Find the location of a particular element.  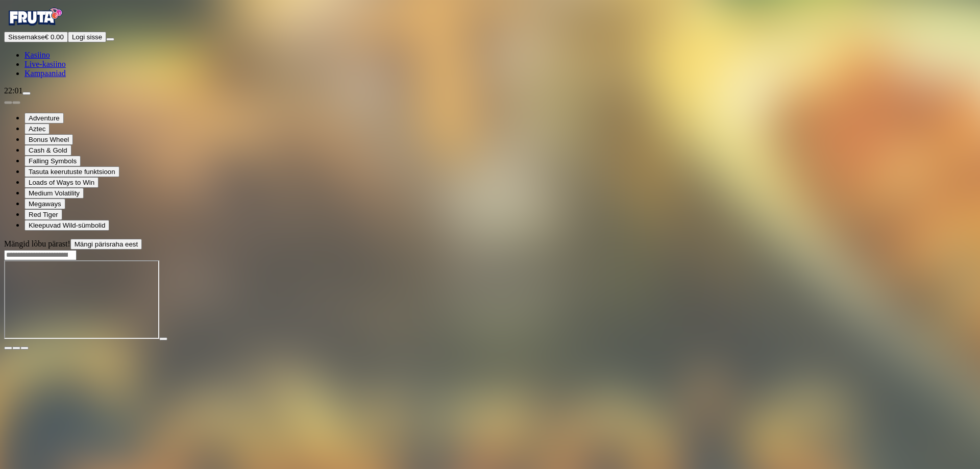

button: fullscreen icon is located at coordinates (24, 348).